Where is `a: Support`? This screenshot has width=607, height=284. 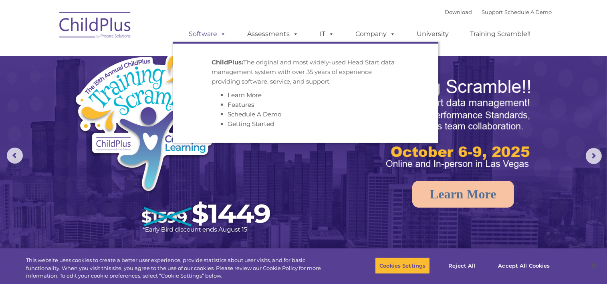 a: Support is located at coordinates (492, 12).